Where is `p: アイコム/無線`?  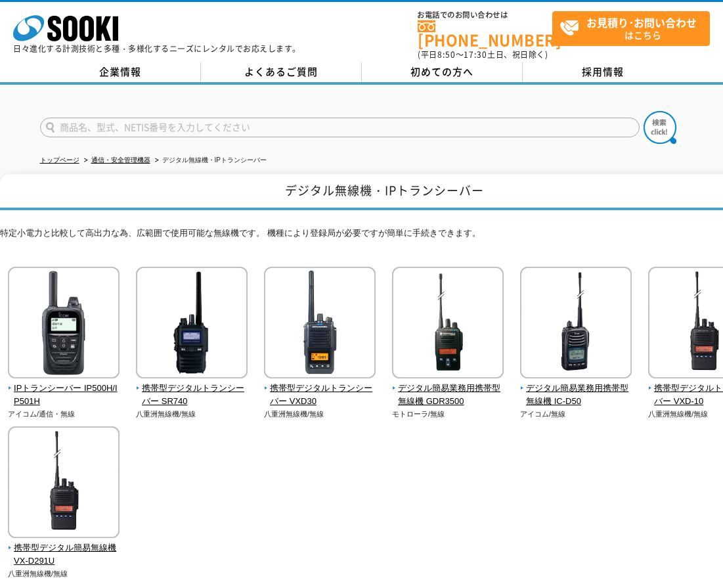
p: アイコム/無線 is located at coordinates (576, 414).